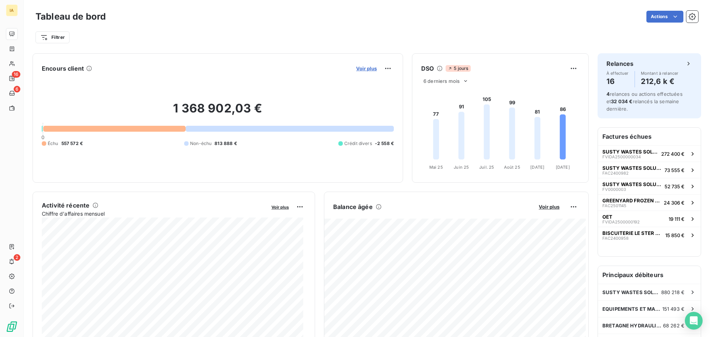  I want to click on h3: Tableau de bord, so click(71, 17).